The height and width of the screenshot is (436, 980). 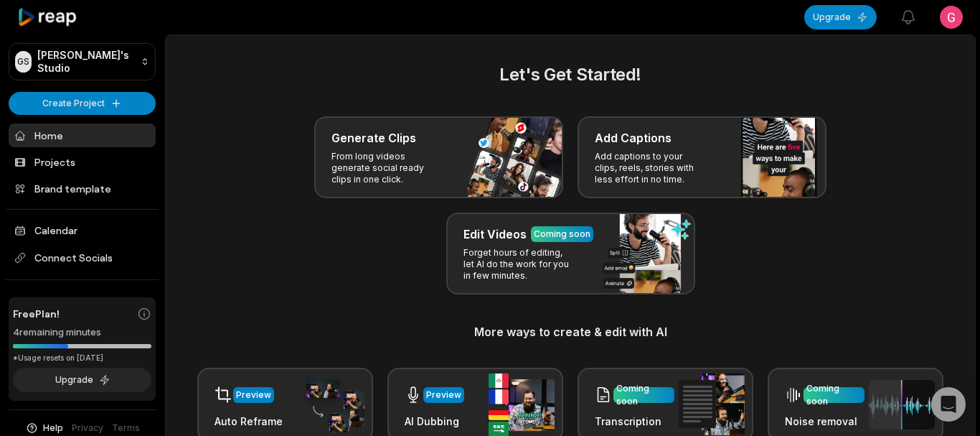 What do you see at coordinates (633, 138) in the screenshot?
I see `h3: Add Captions` at bounding box center [633, 138].